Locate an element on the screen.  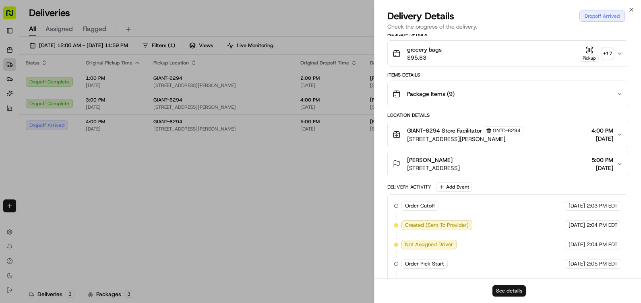
input: Clear is located at coordinates (77, 56).